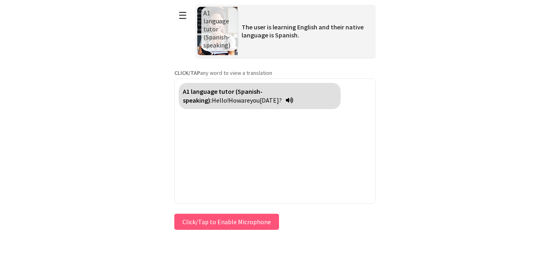 This screenshot has width=550, height=258. I want to click on span: are, so click(246, 100).